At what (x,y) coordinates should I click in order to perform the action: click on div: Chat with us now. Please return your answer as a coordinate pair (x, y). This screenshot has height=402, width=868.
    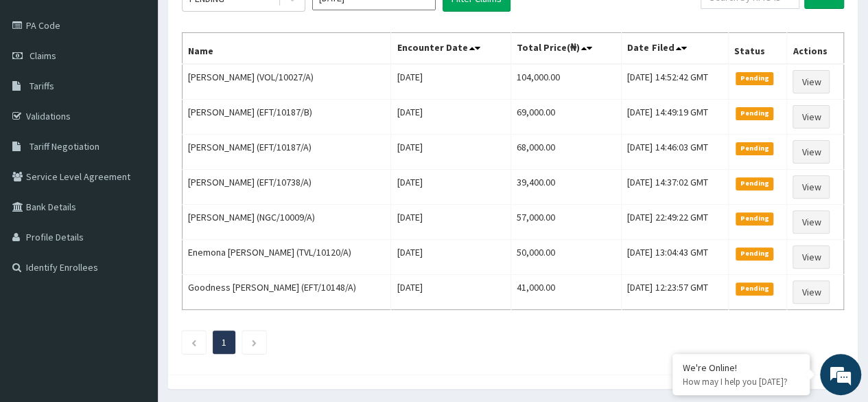
    Looking at the image, I should click on (151, 86).